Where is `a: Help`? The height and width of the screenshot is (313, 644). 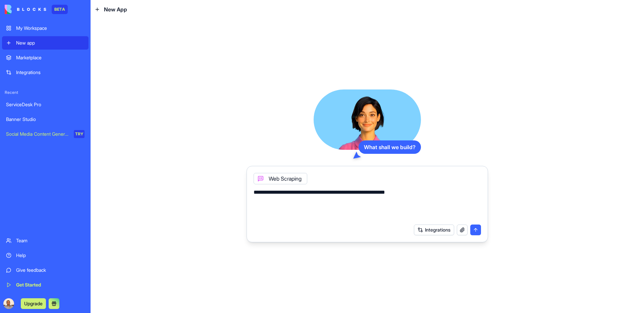
a: Help is located at coordinates (45, 255).